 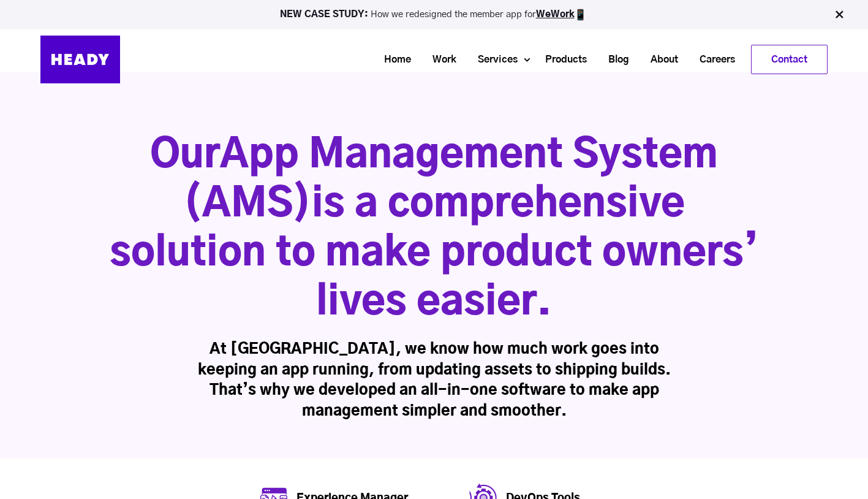 I want to click on a: WeWork, so click(x=555, y=14).